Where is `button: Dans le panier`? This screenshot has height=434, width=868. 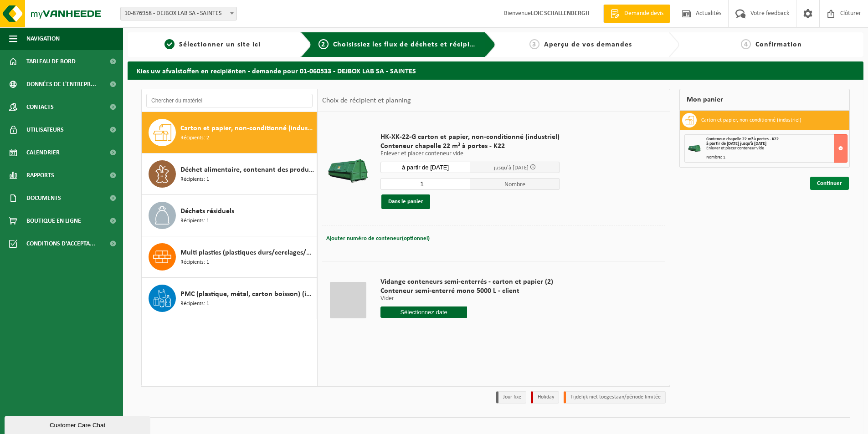 button: Dans le panier is located at coordinates (406, 202).